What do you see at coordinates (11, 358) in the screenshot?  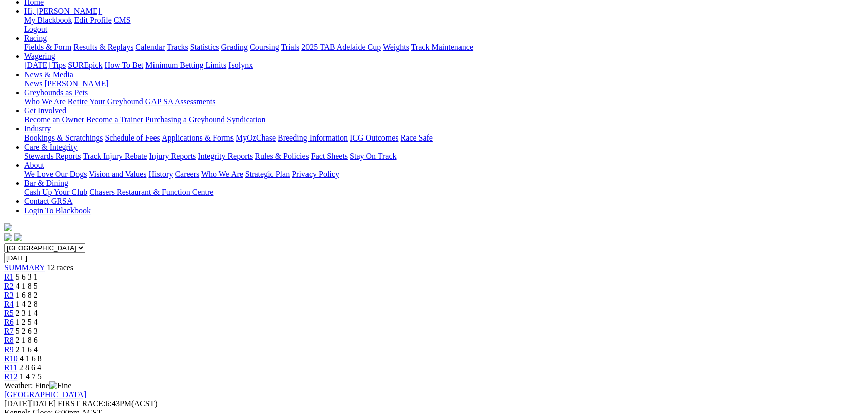 I see `a: R10` at bounding box center [11, 358].